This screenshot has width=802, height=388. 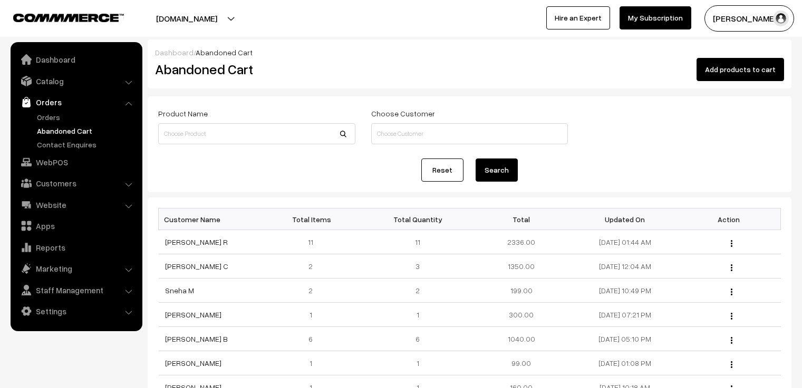 I want to click on a: Sneha M, so click(x=179, y=290).